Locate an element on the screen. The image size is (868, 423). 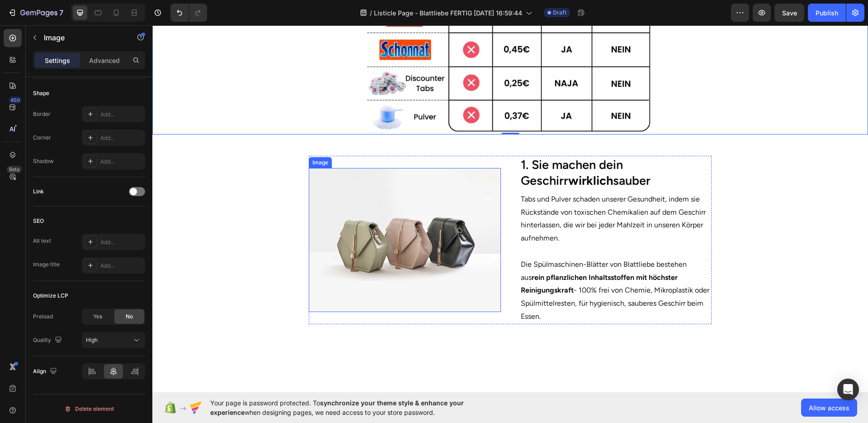
div: Undo/Redo is located at coordinates (189, 13).